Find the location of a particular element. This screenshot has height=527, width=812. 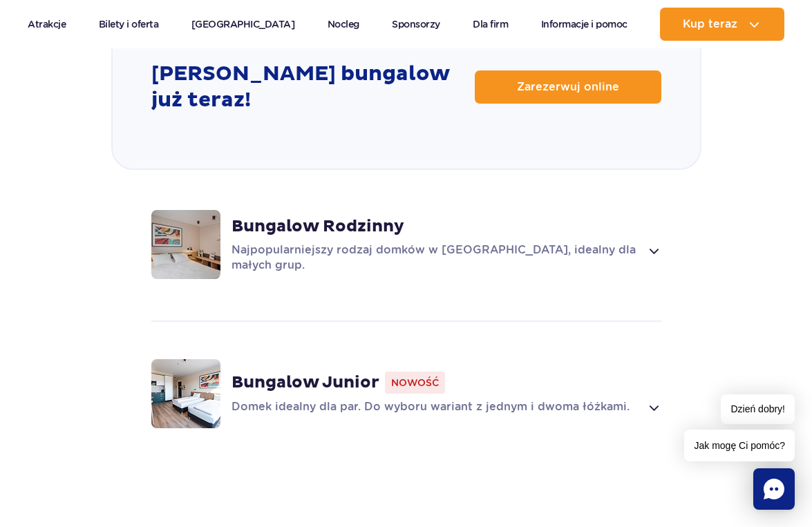

button: Kup teraz is located at coordinates (722, 24).